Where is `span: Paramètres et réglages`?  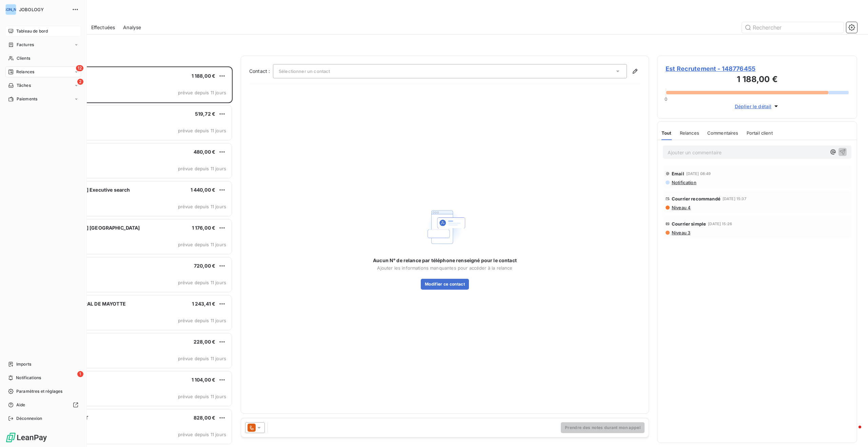
span: Paramètres et réglages is located at coordinates (40, 391).